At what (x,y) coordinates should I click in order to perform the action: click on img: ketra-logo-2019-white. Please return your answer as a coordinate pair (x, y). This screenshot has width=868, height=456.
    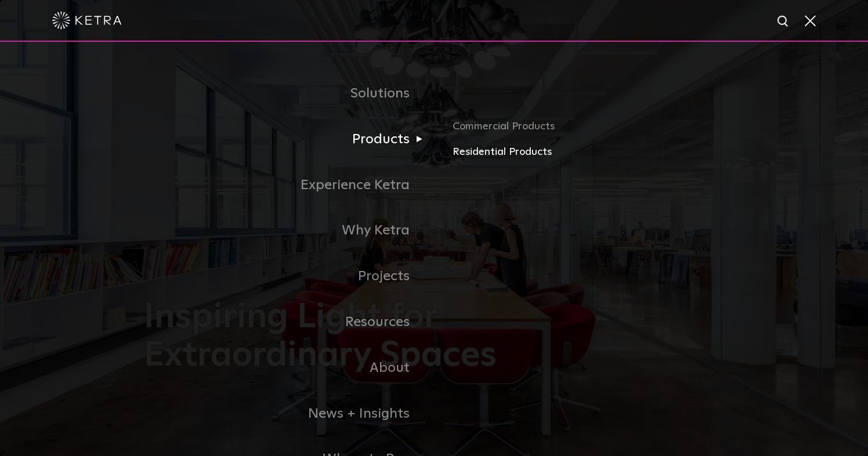
    Looking at the image, I should click on (87, 20).